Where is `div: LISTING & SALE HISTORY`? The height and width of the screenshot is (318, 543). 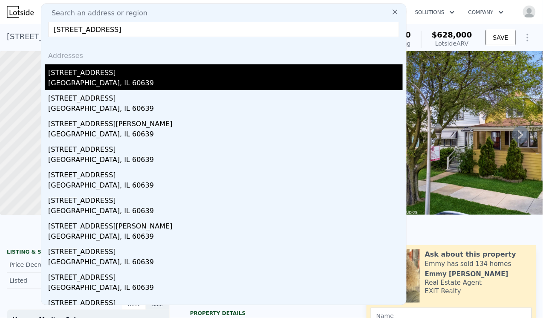
div: LISTING & SALE HISTORY is located at coordinates (88, 253).